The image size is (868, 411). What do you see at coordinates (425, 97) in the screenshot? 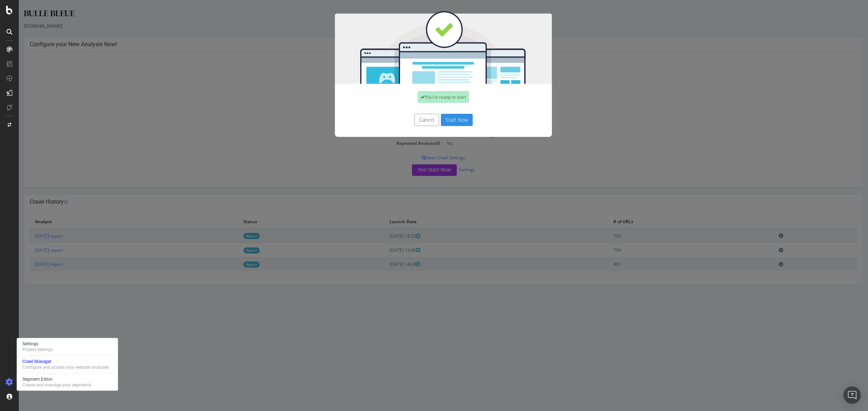
I see `div: You're ready to start` at bounding box center [425, 97].